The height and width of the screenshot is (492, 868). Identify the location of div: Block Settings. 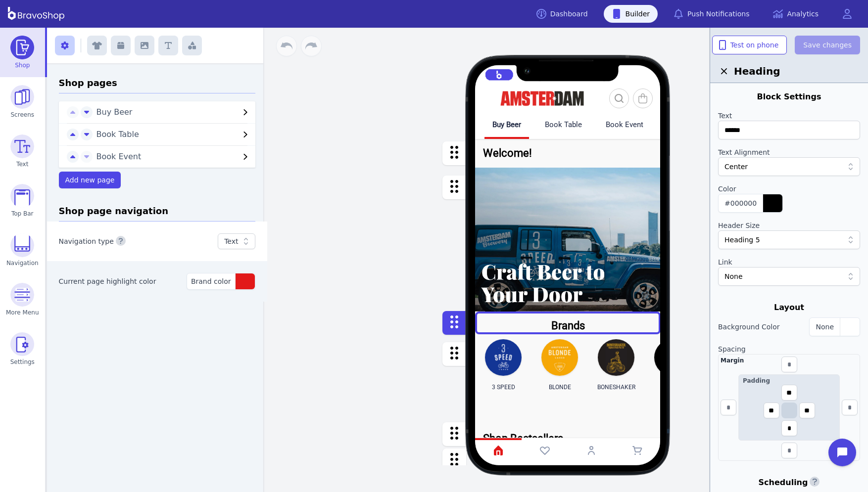
(789, 97).